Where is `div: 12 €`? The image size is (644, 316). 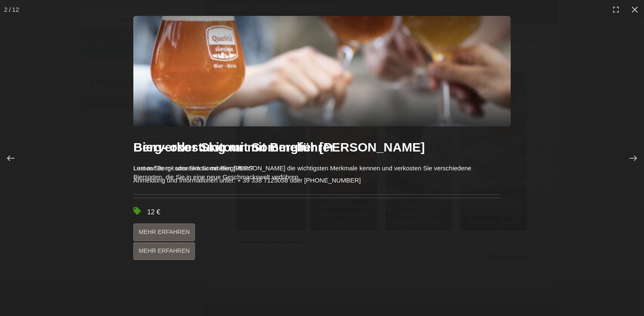 div: 12 € is located at coordinates (316, 212).